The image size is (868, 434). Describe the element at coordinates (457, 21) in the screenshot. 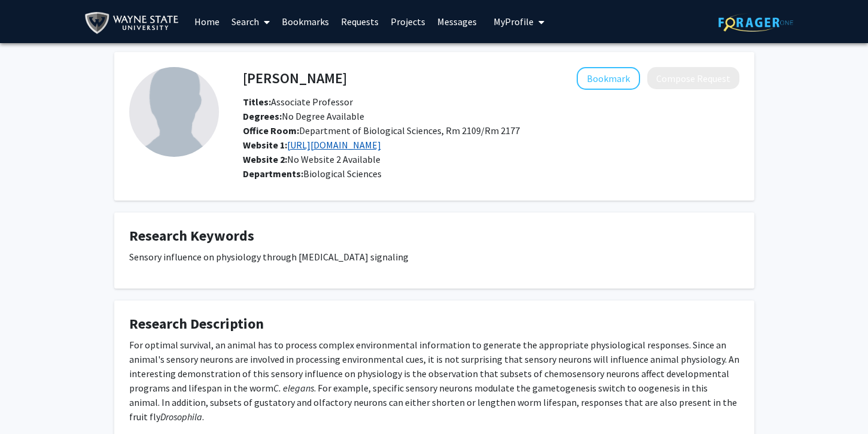

I see `a: Messages` at that location.